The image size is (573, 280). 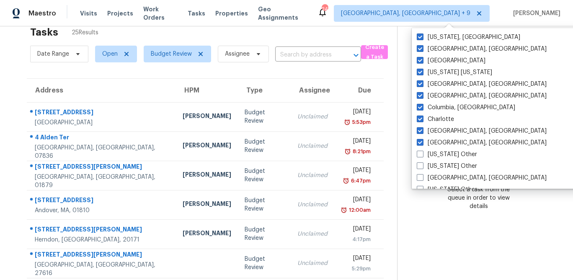 What do you see at coordinates (264, 90) in the screenshot?
I see `th: Type` at bounding box center [264, 90].